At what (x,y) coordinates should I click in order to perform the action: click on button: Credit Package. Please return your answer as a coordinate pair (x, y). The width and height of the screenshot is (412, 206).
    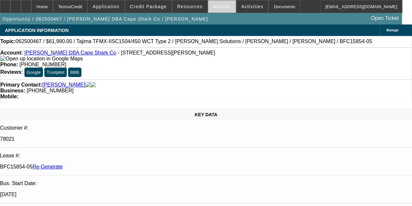
    Looking at the image, I should click on (148, 7).